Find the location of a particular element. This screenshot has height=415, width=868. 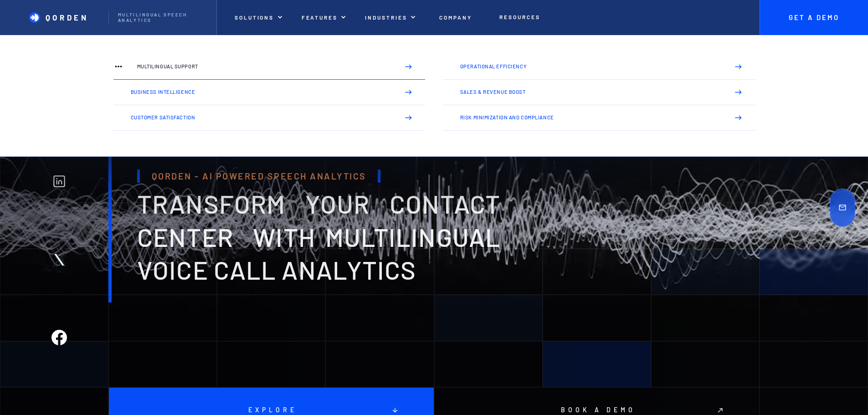

a: Customer Satisfaction is located at coordinates (269, 118).